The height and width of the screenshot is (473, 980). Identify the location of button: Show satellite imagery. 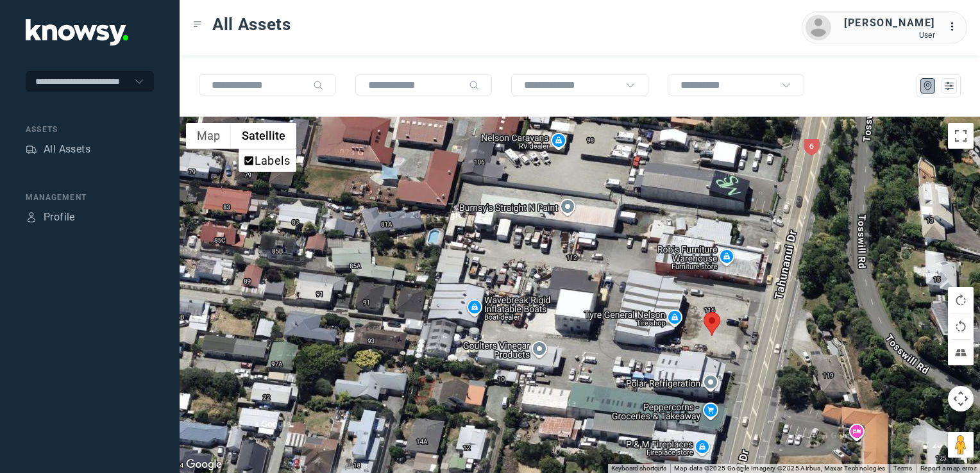
(264, 136).